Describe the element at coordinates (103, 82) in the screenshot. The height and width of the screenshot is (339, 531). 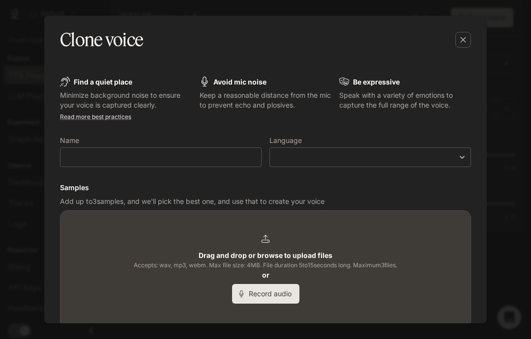
I see `b: Find a quiet place` at that location.